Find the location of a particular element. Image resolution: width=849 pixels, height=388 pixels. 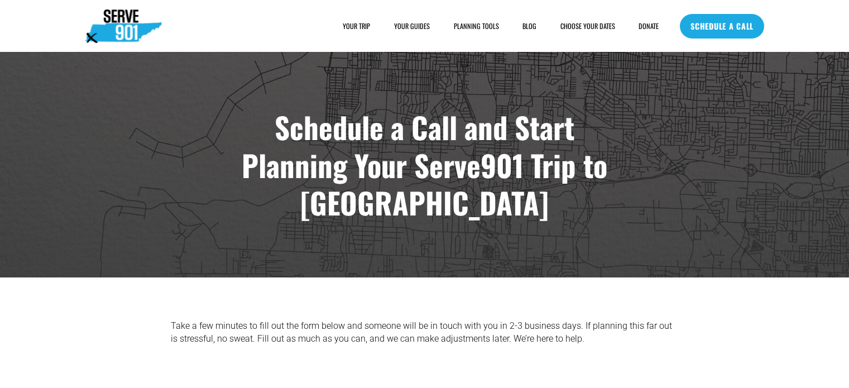

a: YOUR GUIDES is located at coordinates (412, 26).